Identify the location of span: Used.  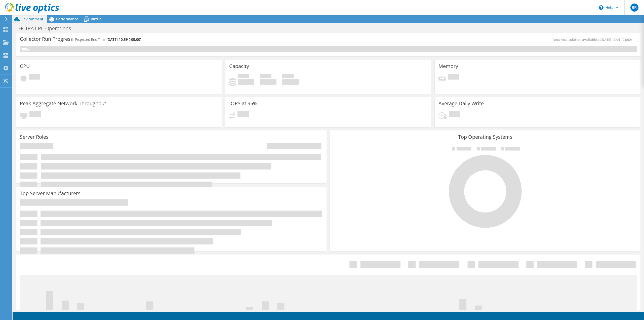
(243, 76).